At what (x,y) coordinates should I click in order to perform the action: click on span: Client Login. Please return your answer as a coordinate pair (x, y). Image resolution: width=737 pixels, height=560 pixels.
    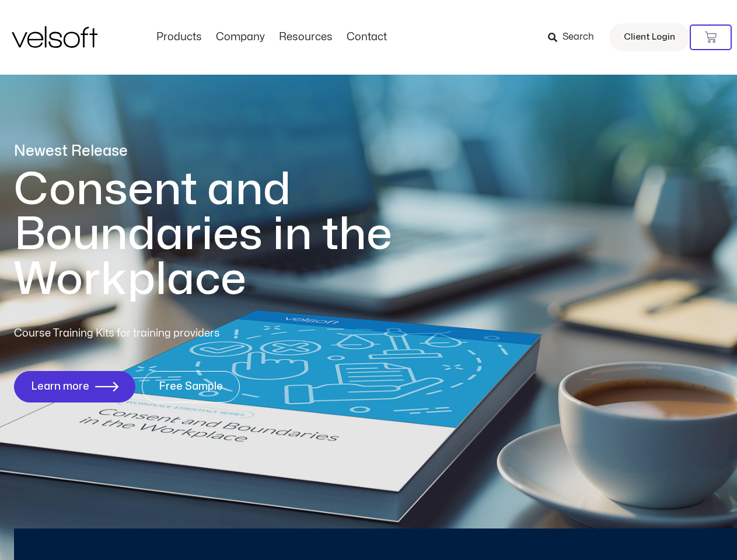
    Looking at the image, I should click on (650, 37).